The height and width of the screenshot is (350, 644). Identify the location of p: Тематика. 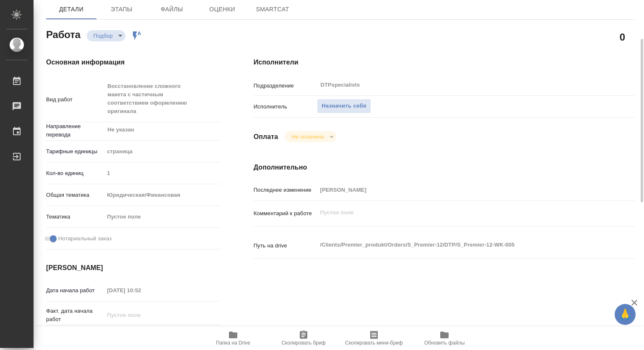
(75, 217).